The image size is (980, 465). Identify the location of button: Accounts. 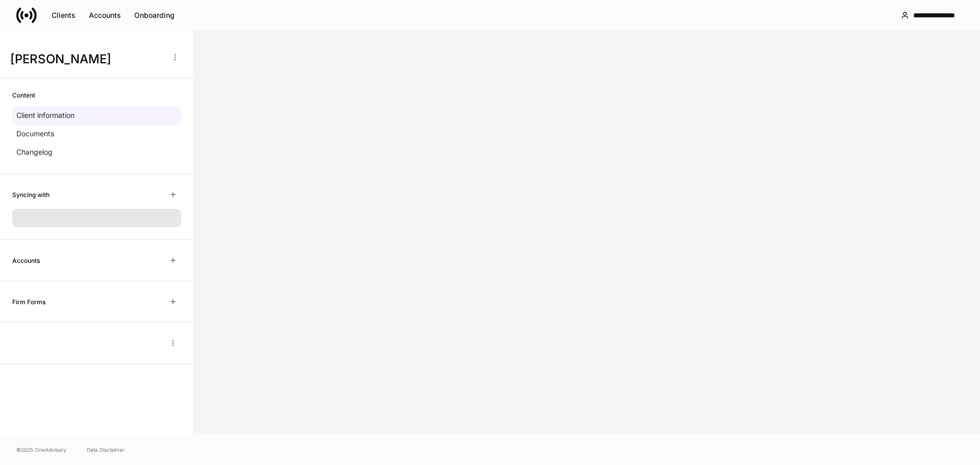
(105, 15).